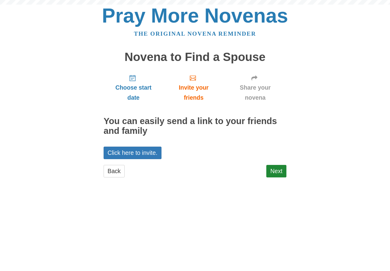 The height and width of the screenshot is (271, 390). I want to click on span: Choose start date, so click(133, 93).